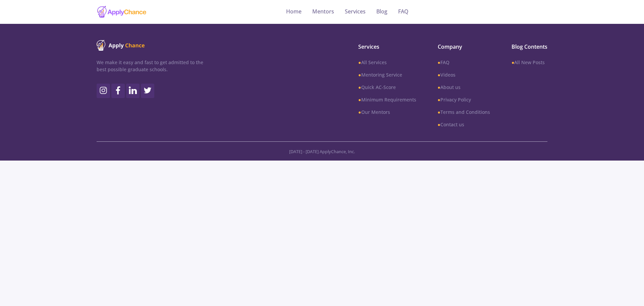  What do you see at coordinates (464, 124) in the screenshot?
I see `a: ●Contact us` at bounding box center [464, 124].